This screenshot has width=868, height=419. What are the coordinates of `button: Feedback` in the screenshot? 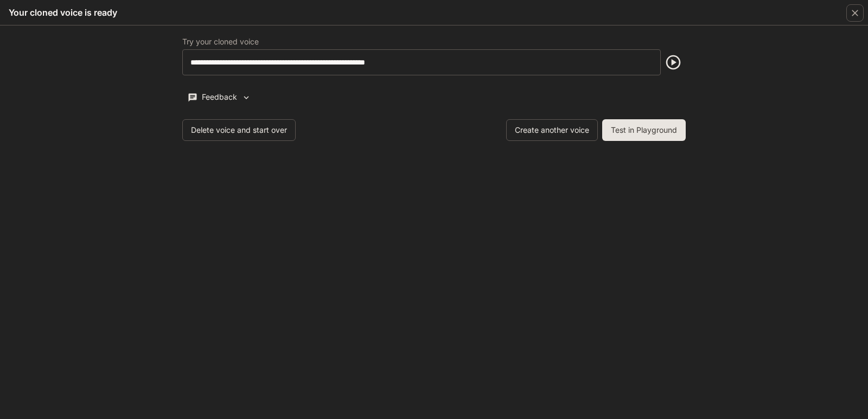 It's located at (219, 97).